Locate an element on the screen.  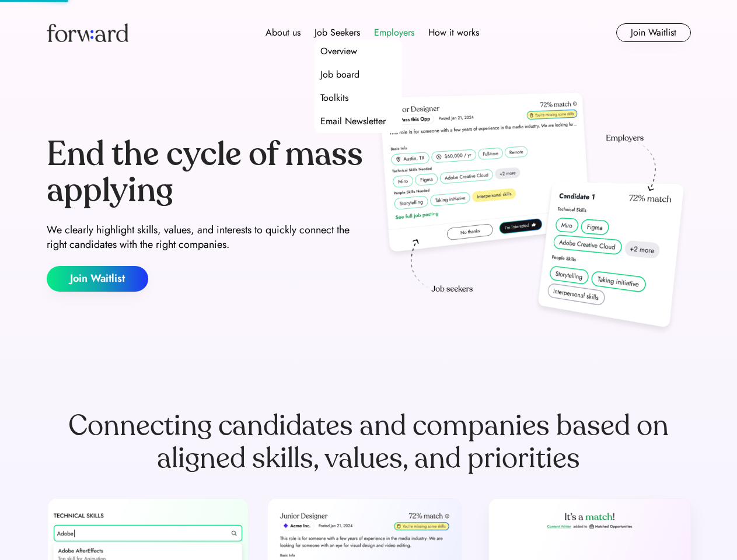
div: We clearly highlight skills, values, and interests to quickly connect the right candidates with t... is located at coordinates (206, 238).